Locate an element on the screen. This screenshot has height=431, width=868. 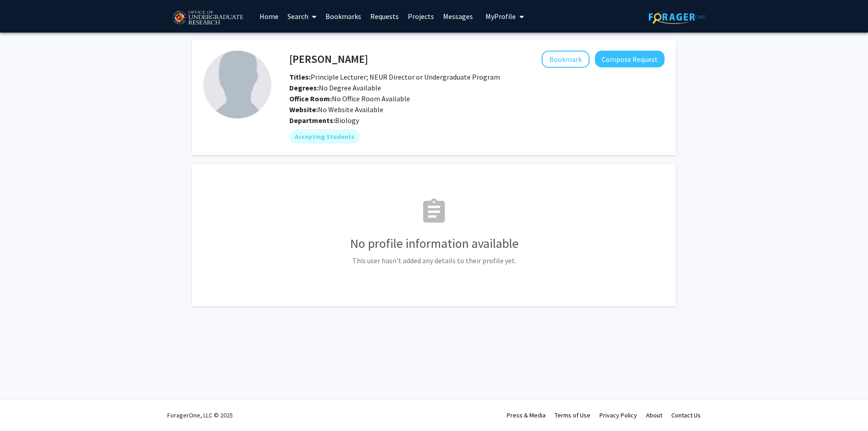
img: Profile Picture is located at coordinates (238, 84).